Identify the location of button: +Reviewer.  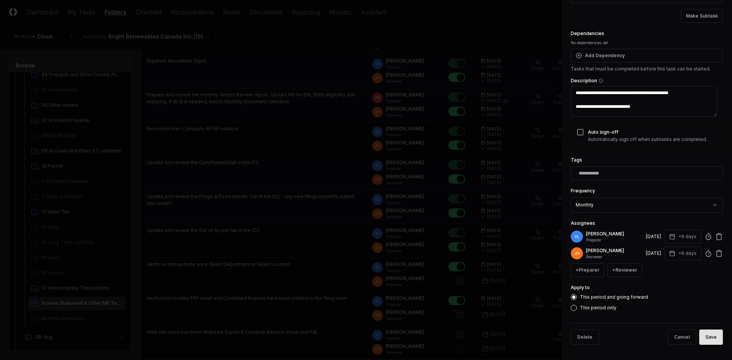
(625, 270).